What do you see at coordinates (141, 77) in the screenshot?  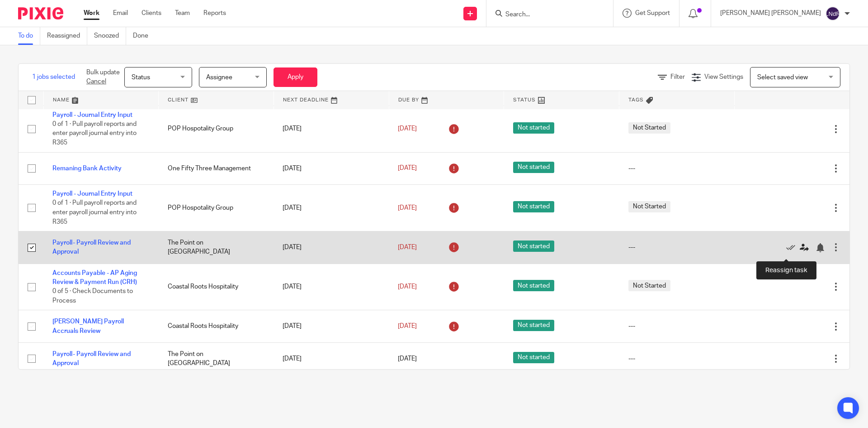 I see `span: Status` at bounding box center [141, 77].